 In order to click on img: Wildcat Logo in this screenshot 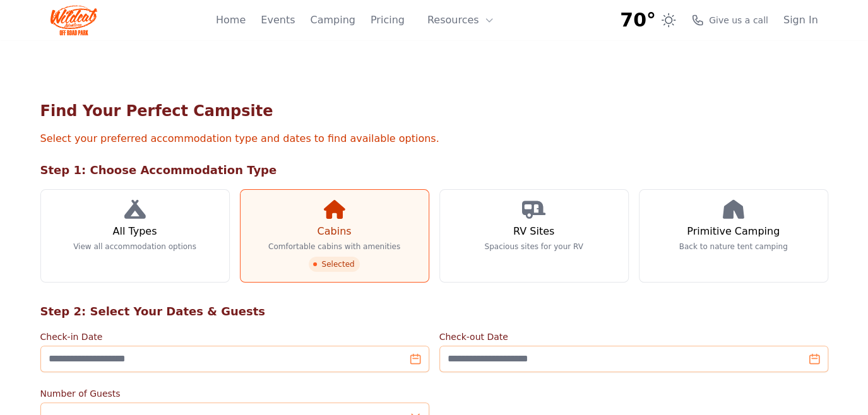, I will do `click(74, 20)`.